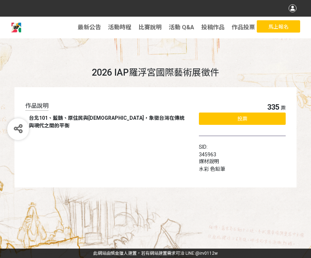 Image resolution: width=311 pixels, height=258 pixels. I want to click on span: 投稿作品, so click(213, 27).